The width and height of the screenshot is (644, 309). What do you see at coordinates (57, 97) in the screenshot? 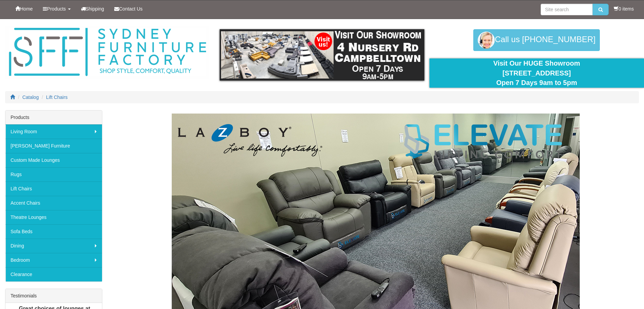
I see `span: Lift Chairs` at bounding box center [57, 97].